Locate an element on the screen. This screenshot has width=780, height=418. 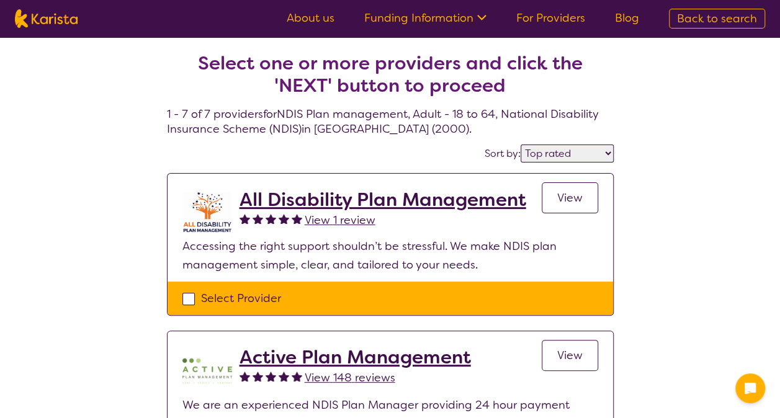
img: pypzb5qm7jexfhutod0x.png is located at coordinates (207, 371).